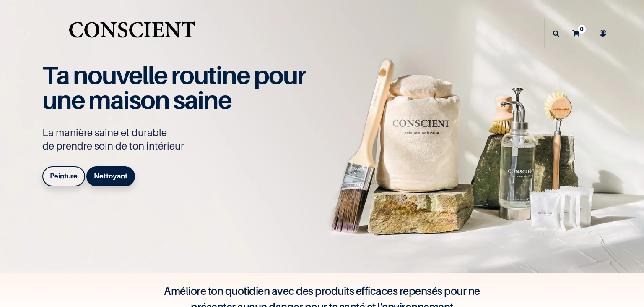 This screenshot has width=644, height=307. I want to click on b: Nettoyant, so click(111, 176).